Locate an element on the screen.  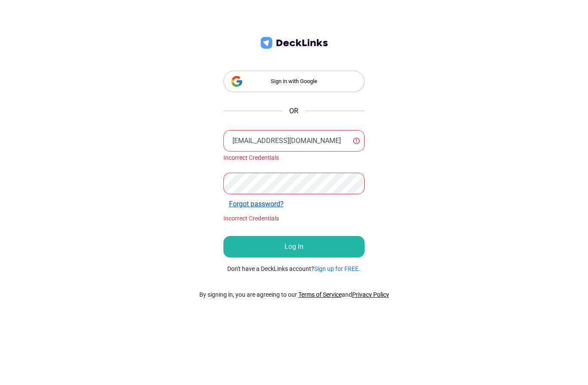
span: OR is located at coordinates (293, 111).